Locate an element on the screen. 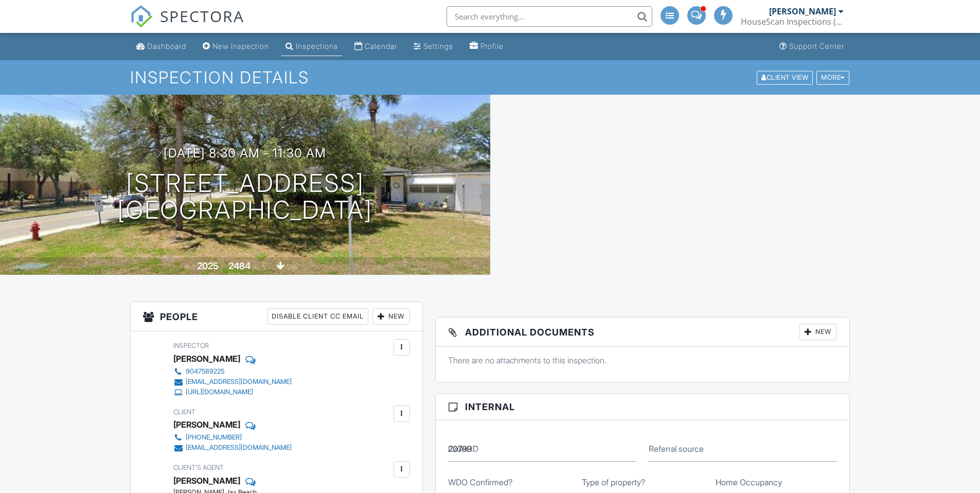 Image resolution: width=980 pixels, height=493 pixels. div: Settings is located at coordinates (438, 46).